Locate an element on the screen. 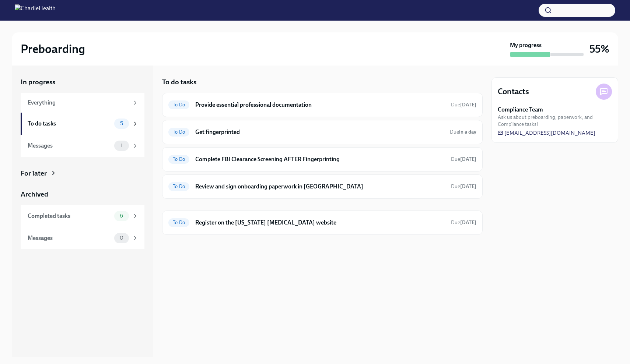 The height and width of the screenshot is (364, 630). span: 0 is located at coordinates (122, 238).